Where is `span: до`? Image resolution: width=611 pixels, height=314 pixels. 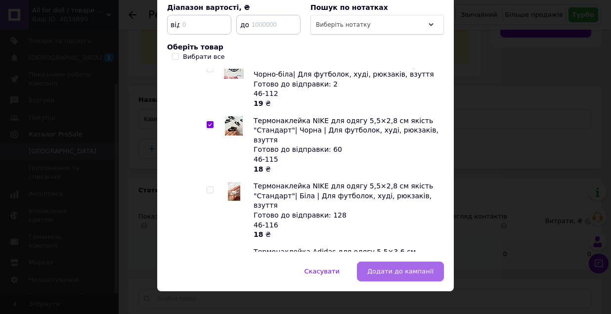
span: до is located at coordinates (243, 25).